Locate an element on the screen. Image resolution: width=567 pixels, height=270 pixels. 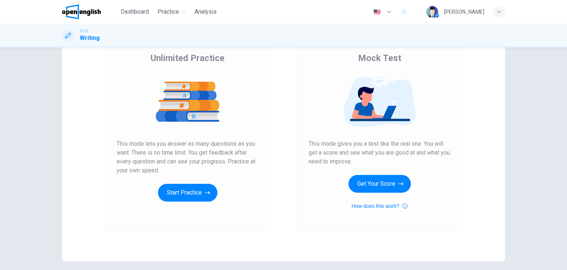
img: OpenEnglish logo is located at coordinates (81, 12).